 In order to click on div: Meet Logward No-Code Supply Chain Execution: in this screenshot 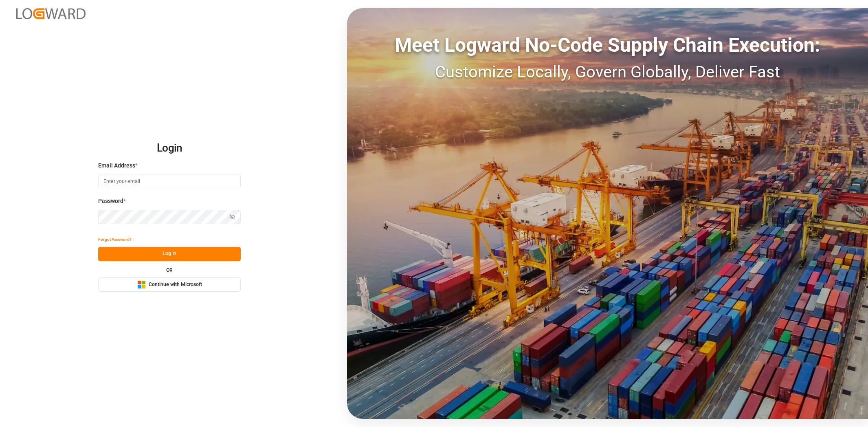, I will do `click(607, 45)`.